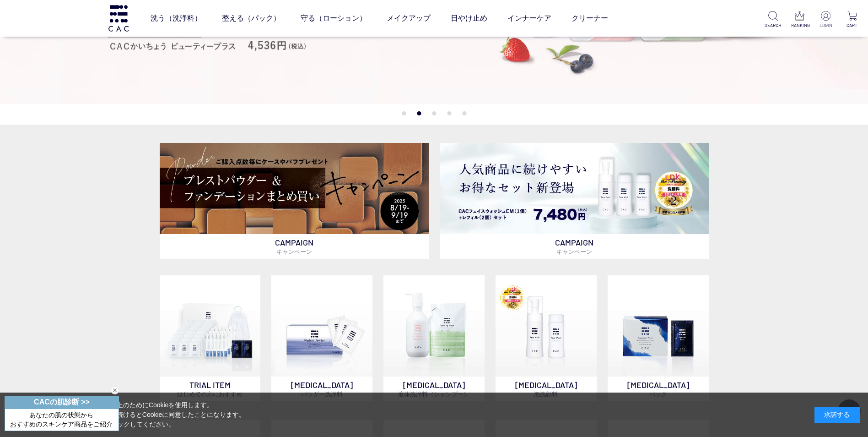 This screenshot has height=437, width=868. I want to click on a: LOGIN, so click(825, 20).